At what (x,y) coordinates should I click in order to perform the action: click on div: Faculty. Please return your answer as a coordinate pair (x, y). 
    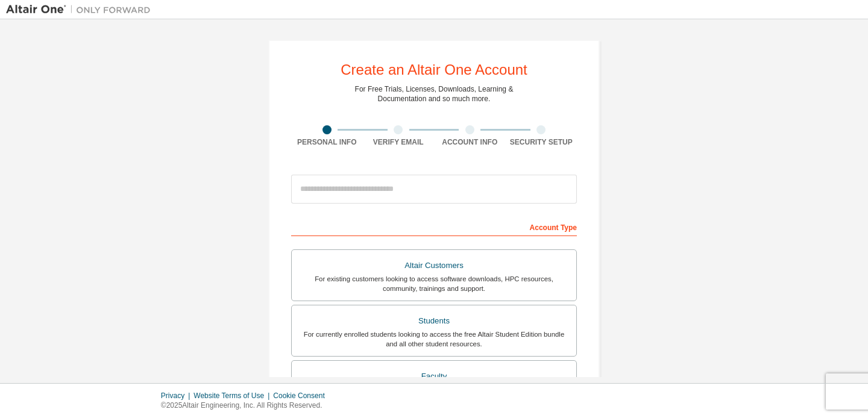
    Looking at the image, I should click on (434, 377).